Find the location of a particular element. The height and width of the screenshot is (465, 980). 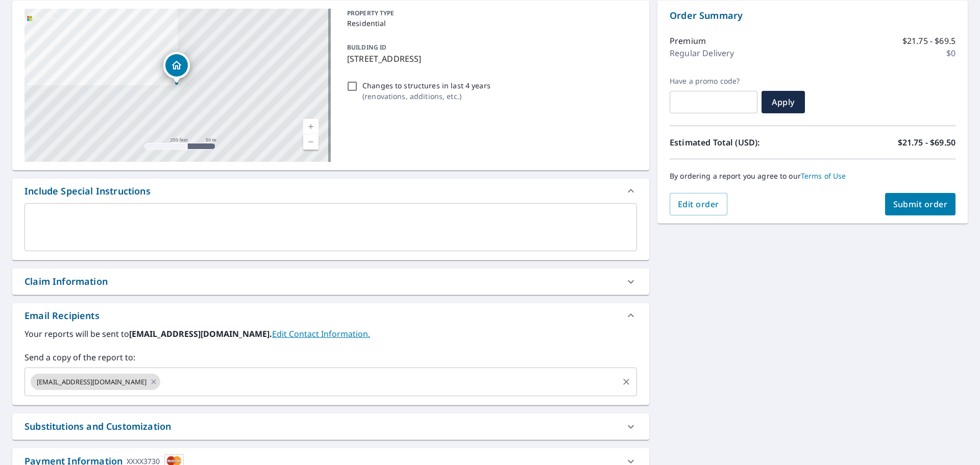

label: Send a copy of the report to: is located at coordinates (331, 357).